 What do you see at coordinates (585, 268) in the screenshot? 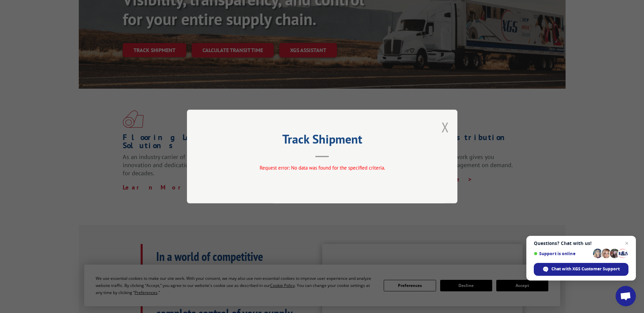
I see `span: Chat with XGS Customer Support` at bounding box center [585, 268].